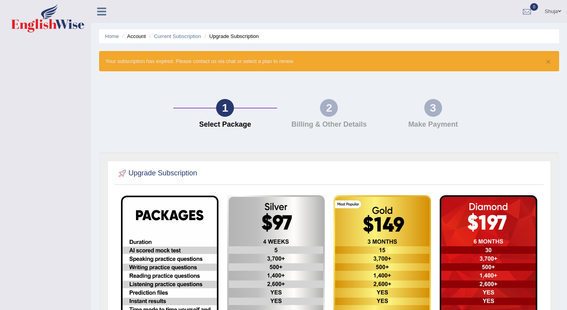 This screenshot has width=567, height=310. I want to click on a: Current Subscription, so click(177, 36).